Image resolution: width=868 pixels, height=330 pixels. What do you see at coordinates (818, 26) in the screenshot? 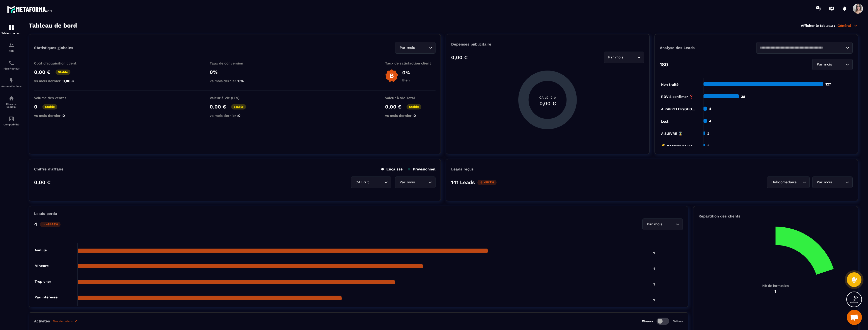
I see `p: Afficher le tableau :` at bounding box center [818, 26].